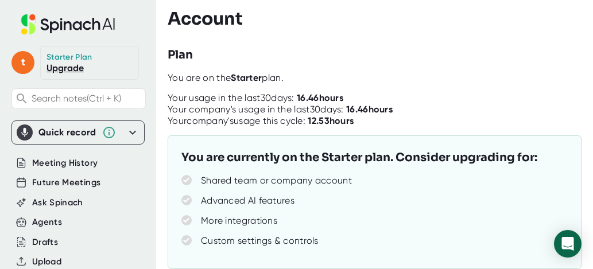 The height and width of the screenshot is (269, 593). What do you see at coordinates (260, 121) in the screenshot?
I see `div: Your company's usage this cycle:` at bounding box center [260, 121].